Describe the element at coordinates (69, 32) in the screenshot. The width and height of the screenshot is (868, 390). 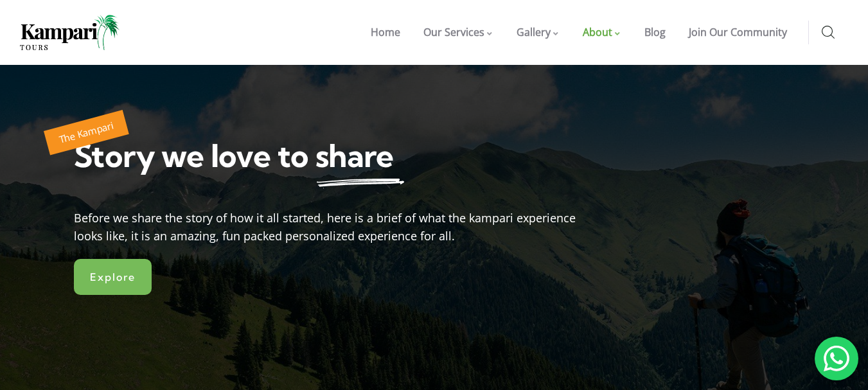
I see `img: Home` at that location.